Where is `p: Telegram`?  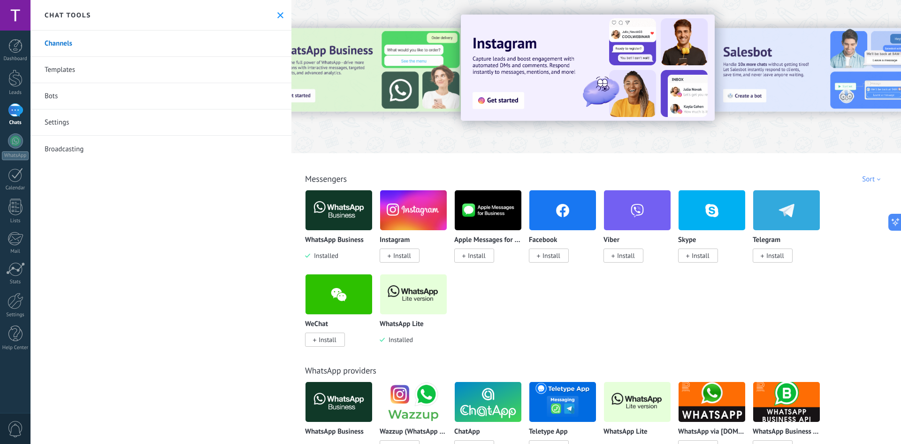
p: Telegram is located at coordinates (767, 240).